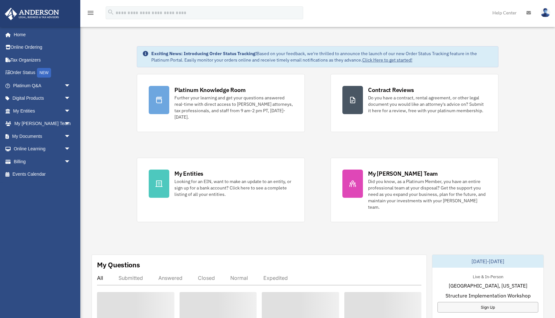  What do you see at coordinates (118, 265) in the screenshot?
I see `div: My Questions` at bounding box center [118, 265].